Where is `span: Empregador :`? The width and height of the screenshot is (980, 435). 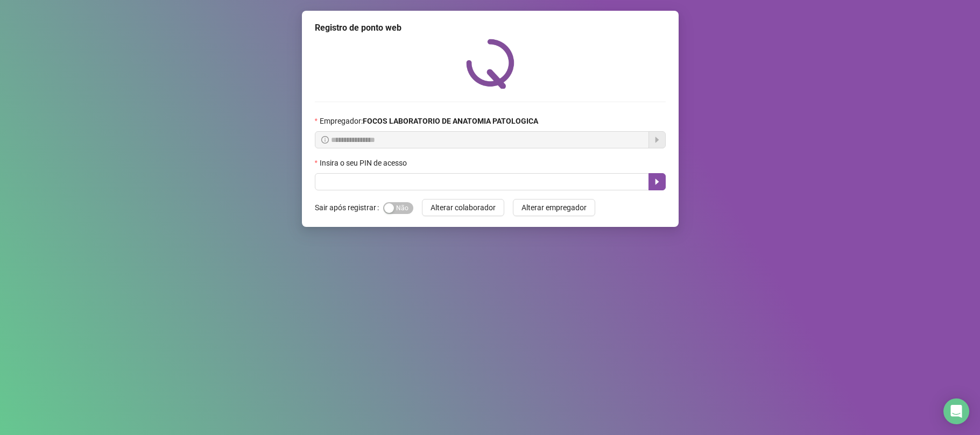
span: Empregador : is located at coordinates (428, 121).